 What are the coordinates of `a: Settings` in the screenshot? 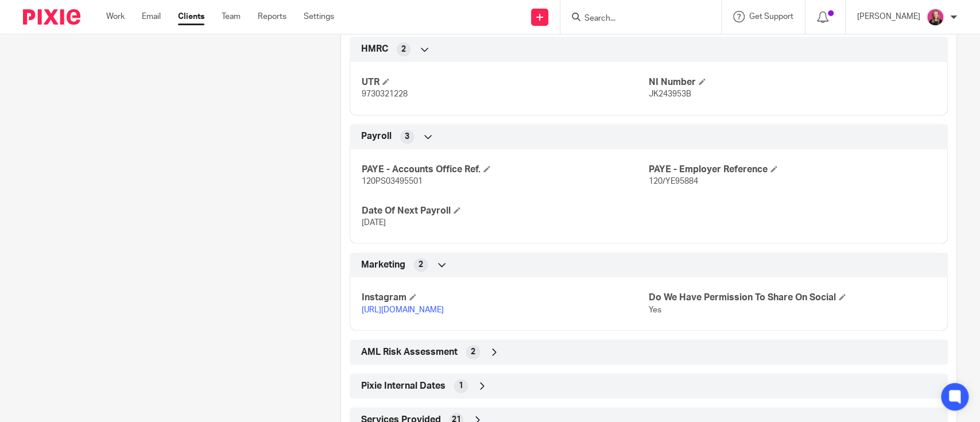 It's located at (318, 17).